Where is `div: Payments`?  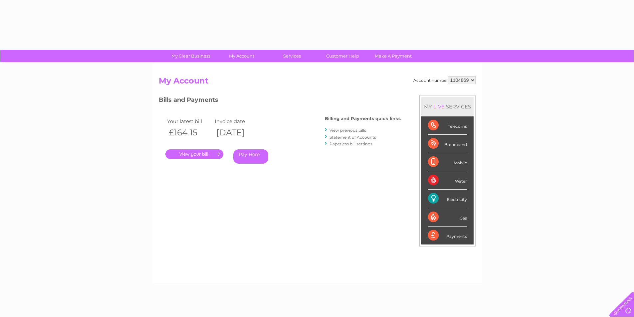
div: Payments is located at coordinates (447, 235).